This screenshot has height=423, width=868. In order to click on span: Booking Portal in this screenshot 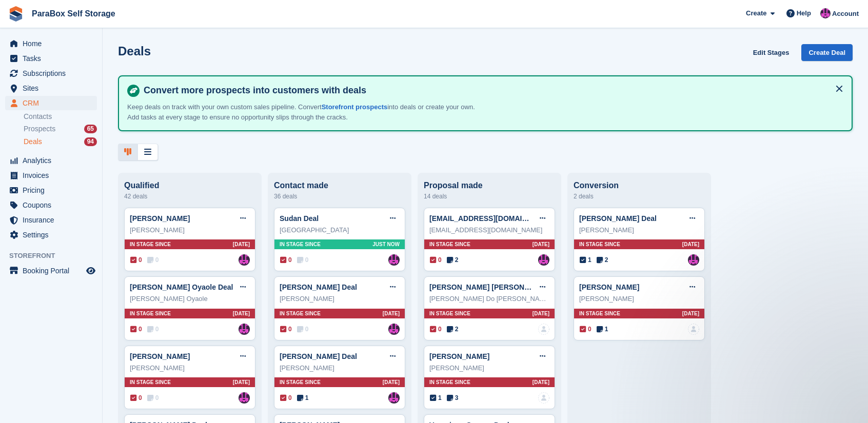, I will do `click(53, 271)`.